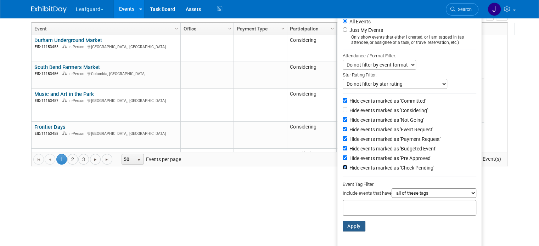 This screenshot has height=246, width=539. What do you see at coordinates (386, 120) in the screenshot?
I see `label: Hide events marked as 'Not Going'` at bounding box center [386, 120].